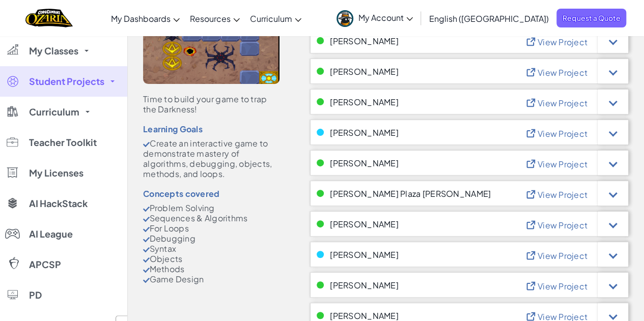 The image size is (644, 321). What do you see at coordinates (211, 218) in the screenshot?
I see `li: Sequences & Algorithms` at bounding box center [211, 218].